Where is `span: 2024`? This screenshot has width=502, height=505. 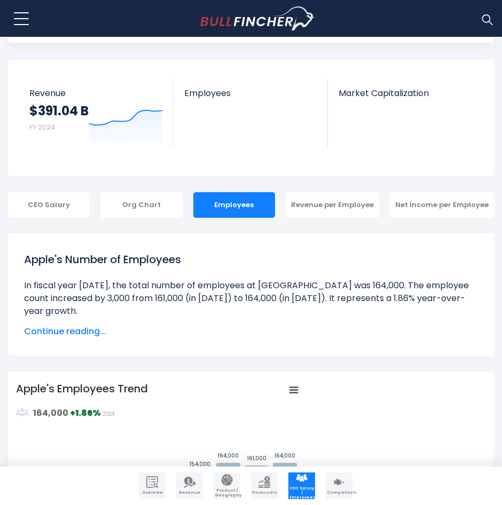 span: 2024 is located at coordinates (108, 414).